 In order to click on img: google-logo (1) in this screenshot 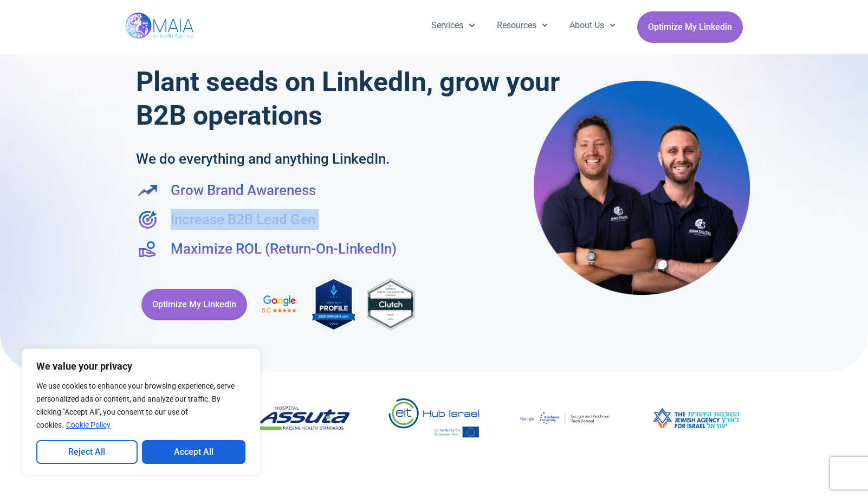, I will do `click(565, 418)`.